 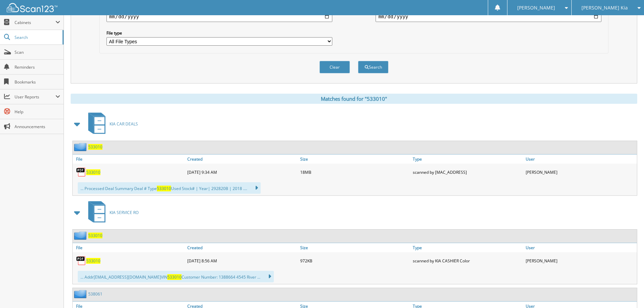 What do you see at coordinates (37, 112) in the screenshot?
I see `span: Help` at bounding box center [37, 112].